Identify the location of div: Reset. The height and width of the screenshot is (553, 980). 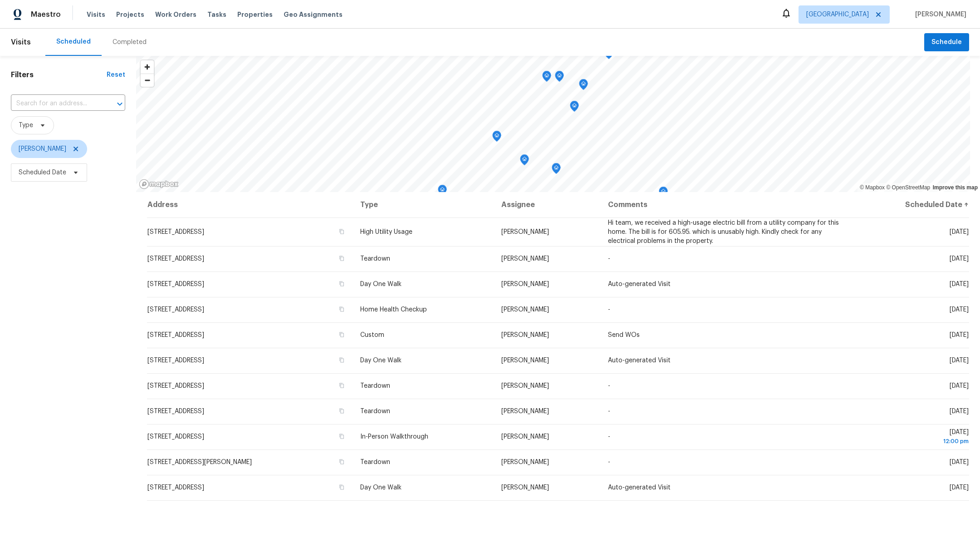
(116, 75).